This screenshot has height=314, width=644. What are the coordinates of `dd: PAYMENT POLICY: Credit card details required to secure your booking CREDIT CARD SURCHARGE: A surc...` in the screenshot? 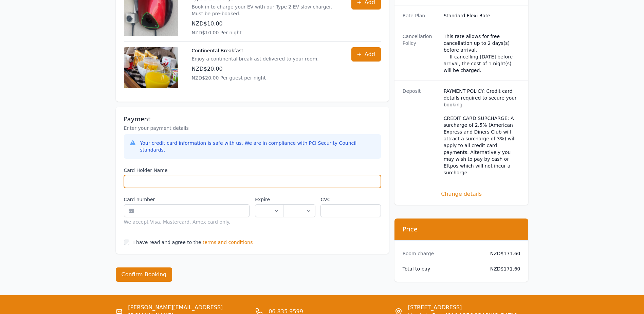 It's located at (482, 132).